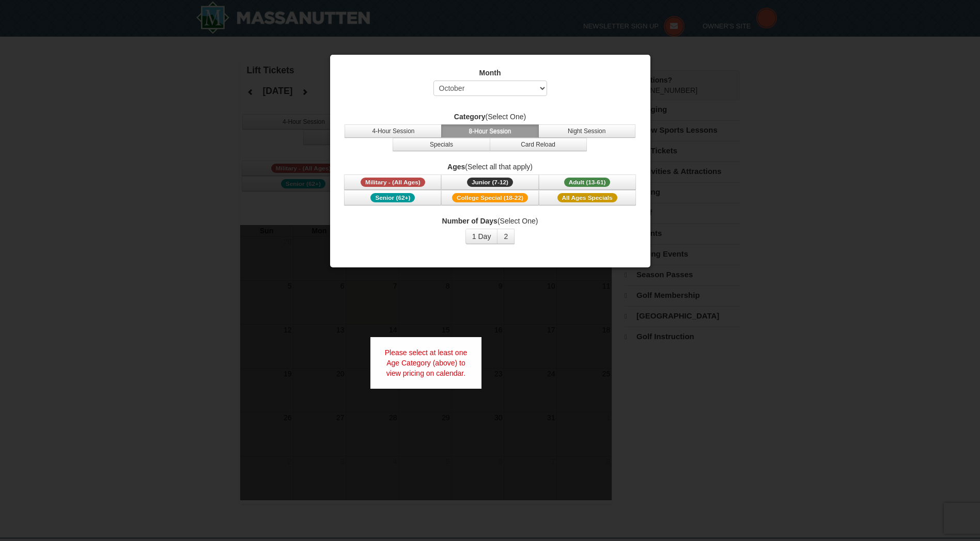  Describe the element at coordinates (470, 117) in the screenshot. I see `strong: Category` at that location.